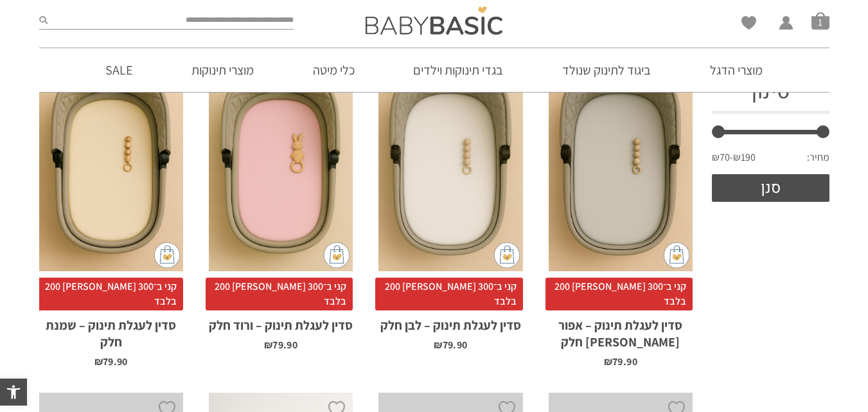 The image size is (868, 412). Describe the element at coordinates (736, 70) in the screenshot. I see `a: מוצרי הדגל` at that location.